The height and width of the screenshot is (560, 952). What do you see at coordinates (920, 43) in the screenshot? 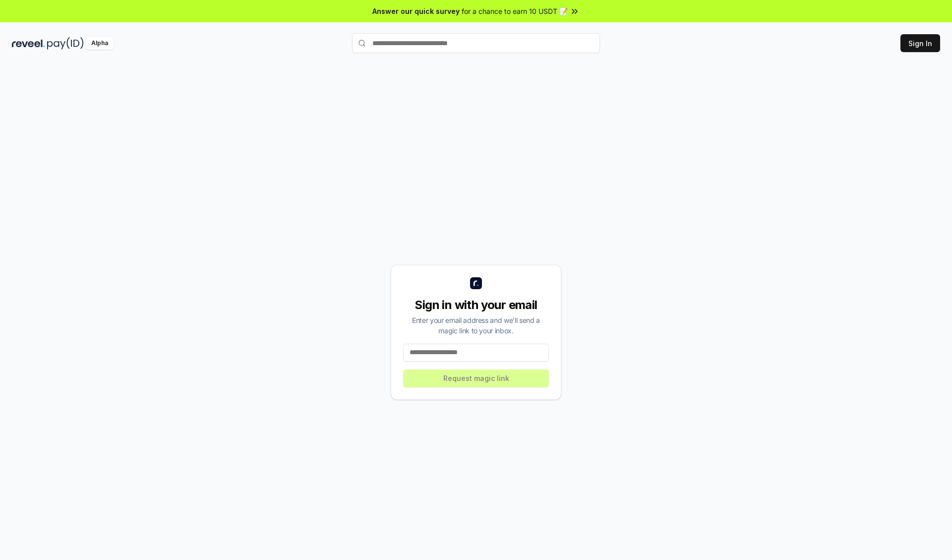
I see `button: Sign In` at bounding box center [920, 43].